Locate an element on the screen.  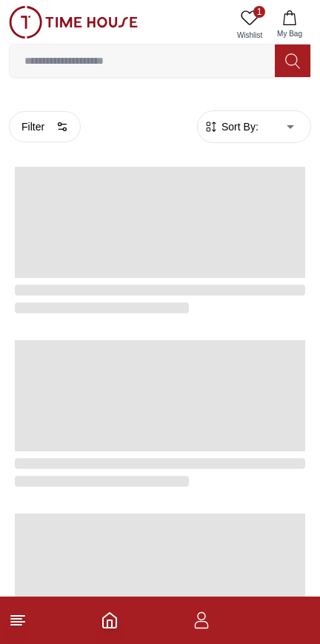
span: My Bag is located at coordinates (290, 33).